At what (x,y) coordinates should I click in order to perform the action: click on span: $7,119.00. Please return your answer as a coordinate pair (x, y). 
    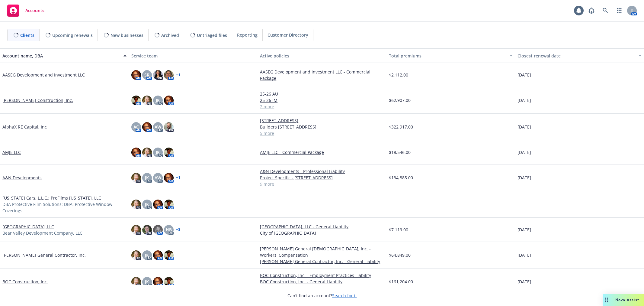
    Looking at the image, I should click on (398, 229).